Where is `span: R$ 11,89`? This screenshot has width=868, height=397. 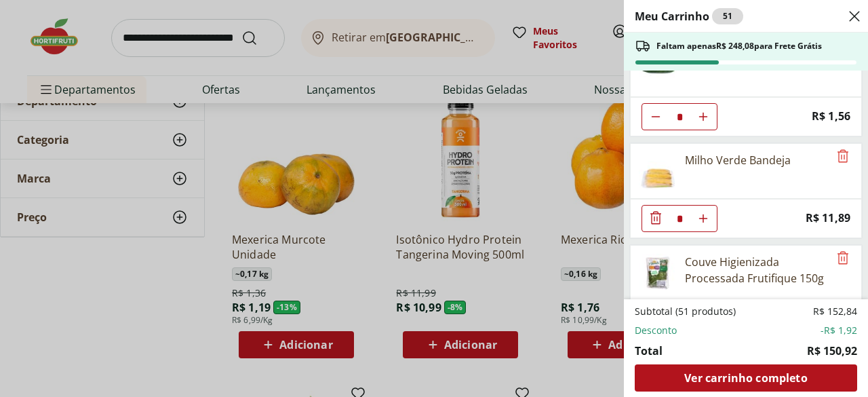
span: R$ 11,89 is located at coordinates (828, 218).